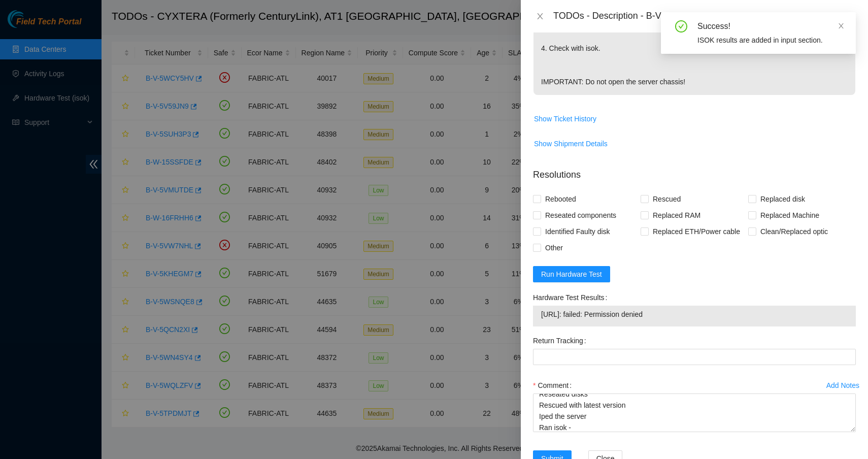 The image size is (868, 459). What do you see at coordinates (565, 119) in the screenshot?
I see `span: Show Ticket History` at bounding box center [565, 119].